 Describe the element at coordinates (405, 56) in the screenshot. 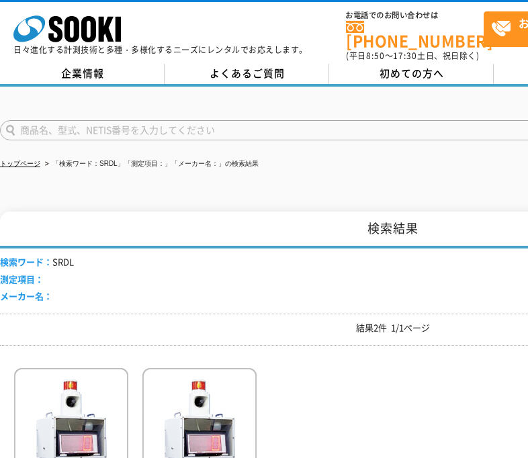

I see `span: 17:30` at that location.